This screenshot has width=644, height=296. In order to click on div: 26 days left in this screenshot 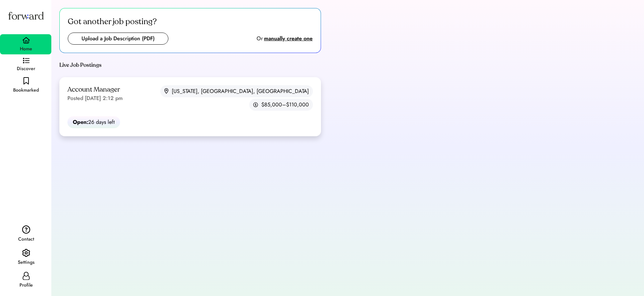, I will do `click(94, 122)`.